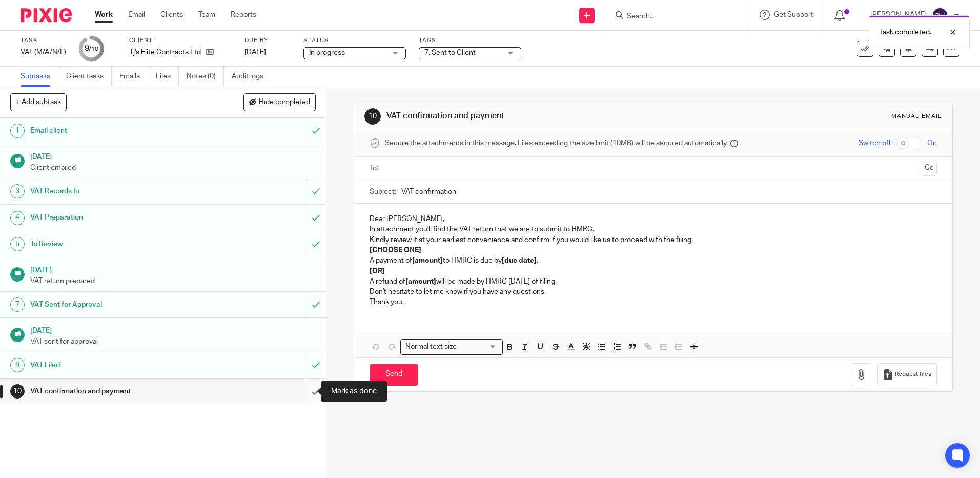  What do you see at coordinates (104, 15) in the screenshot?
I see `a: Work` at bounding box center [104, 15].